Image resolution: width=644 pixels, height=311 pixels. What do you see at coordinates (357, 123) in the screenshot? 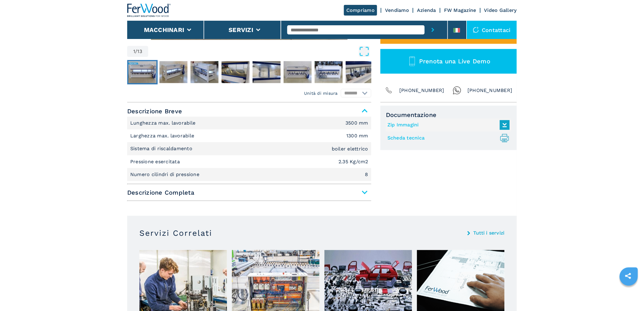
I see `em: 3500 mm` at bounding box center [357, 123].